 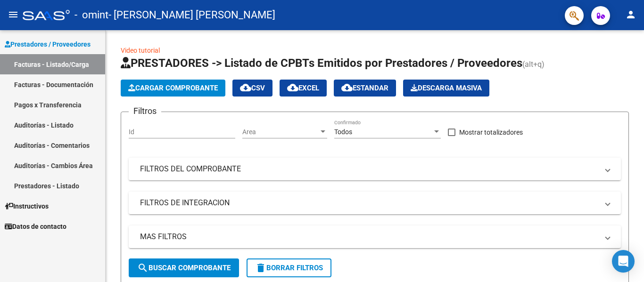 I want to click on span: - omint, so click(x=92, y=15).